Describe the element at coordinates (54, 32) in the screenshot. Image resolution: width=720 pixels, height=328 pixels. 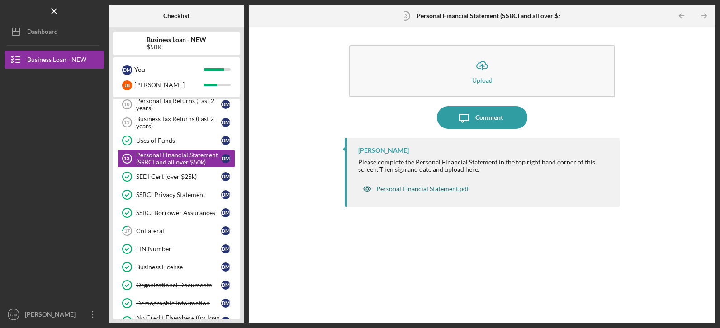
I see `button: Dashboard` at that location.